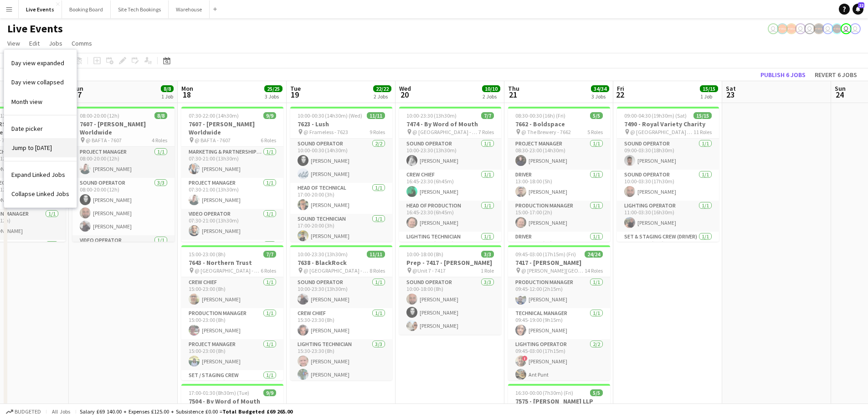  I want to click on app-card-role: Video Operator1/1, so click(124, 251).